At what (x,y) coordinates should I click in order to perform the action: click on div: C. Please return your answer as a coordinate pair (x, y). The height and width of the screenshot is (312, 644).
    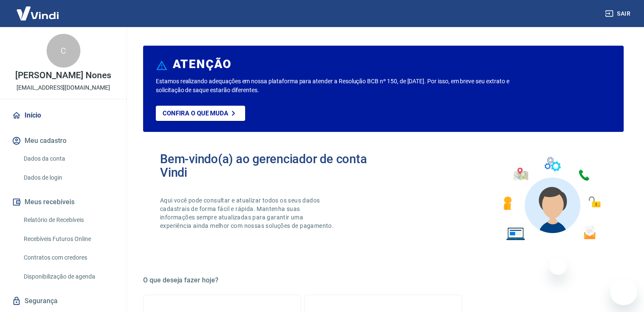
    Looking at the image, I should click on (63, 51).